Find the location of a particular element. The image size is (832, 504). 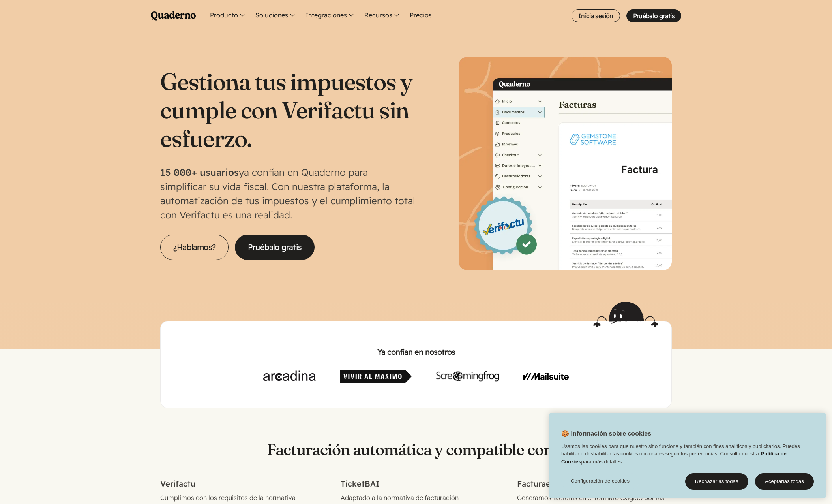

img: Arcadina.com is located at coordinates (289, 376).